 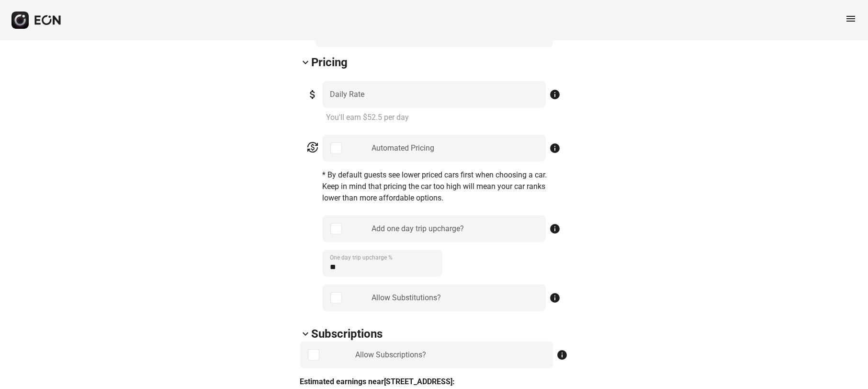 I want to click on p: * By default guests see lower priced cars first when choosing a car. Keep in mind that pricing th..., so click(x=442, y=186).